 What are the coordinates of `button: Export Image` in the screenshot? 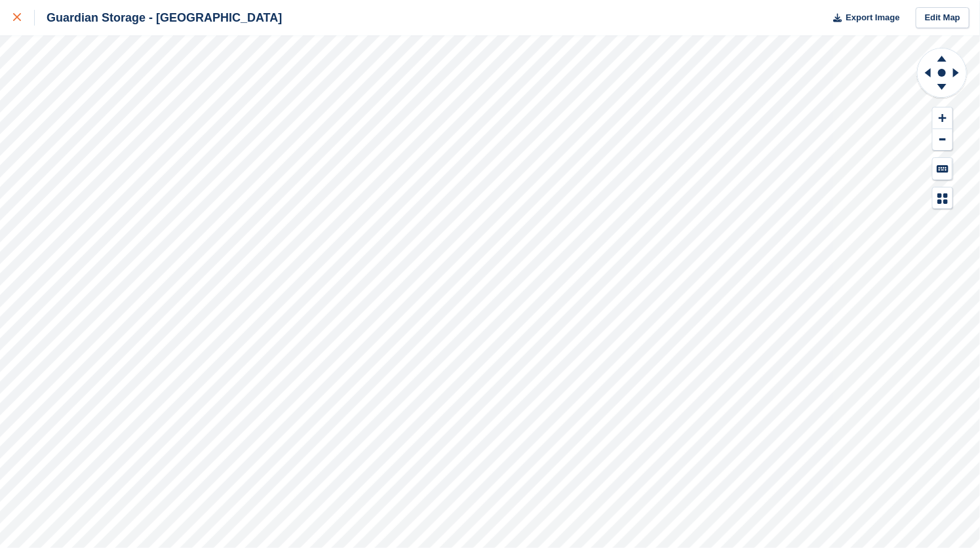 It's located at (863, 17).